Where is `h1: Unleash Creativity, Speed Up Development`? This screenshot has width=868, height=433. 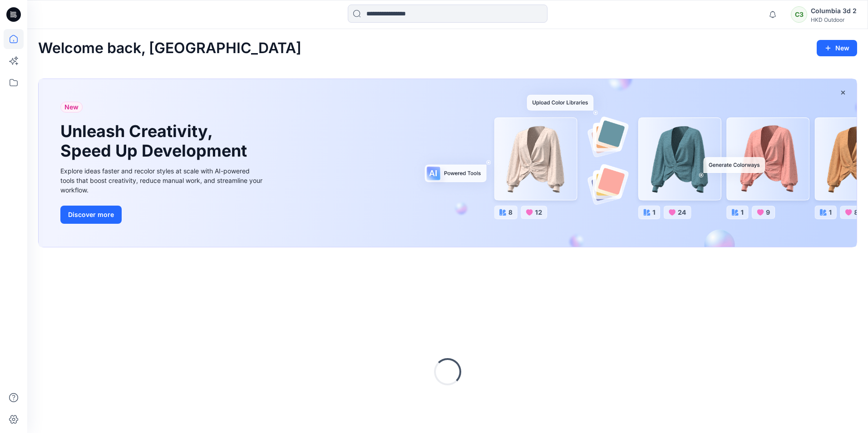 h1: Unleash Creativity, Speed Up Development is located at coordinates (155, 141).